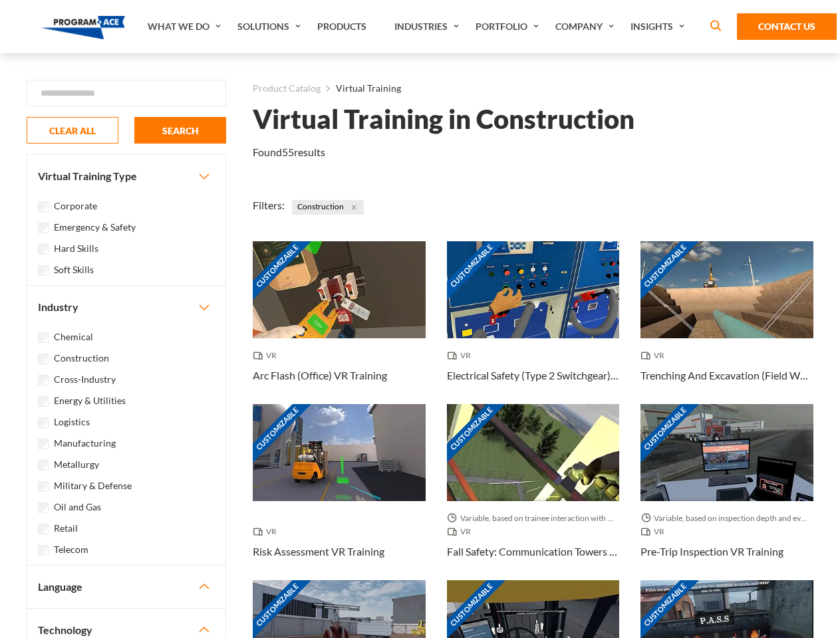 The width and height of the screenshot is (840, 638). I want to click on label: Logistics, so click(72, 422).